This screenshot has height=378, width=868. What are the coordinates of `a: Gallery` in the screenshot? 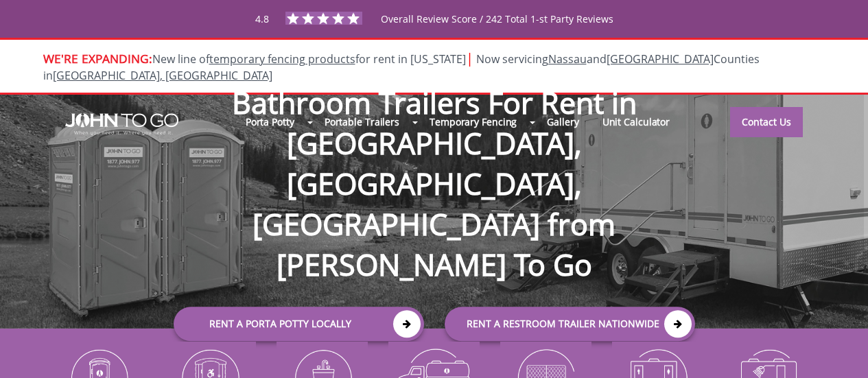 It's located at (563, 122).